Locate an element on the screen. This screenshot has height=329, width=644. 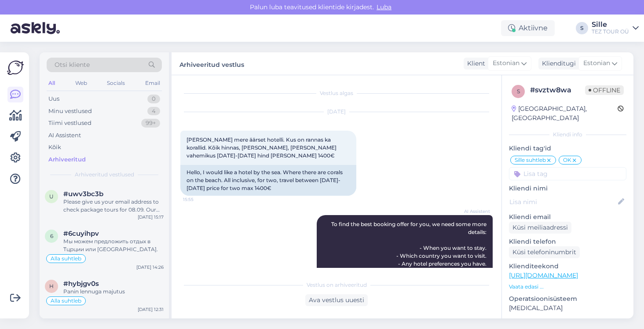
span: Offline is located at coordinates (604, 90).